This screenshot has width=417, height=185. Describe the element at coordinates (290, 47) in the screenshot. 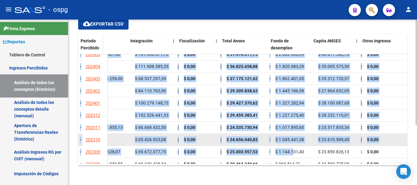

I see `datatable-header-cell: Fondo de desempleo` at that location.